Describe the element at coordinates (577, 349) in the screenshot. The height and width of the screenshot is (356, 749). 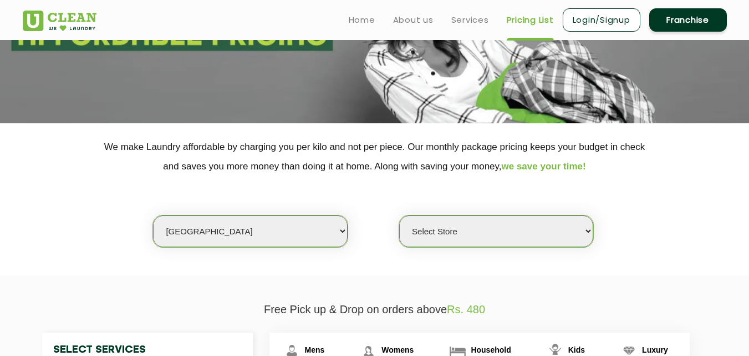
I see `span: Kids` at that location.